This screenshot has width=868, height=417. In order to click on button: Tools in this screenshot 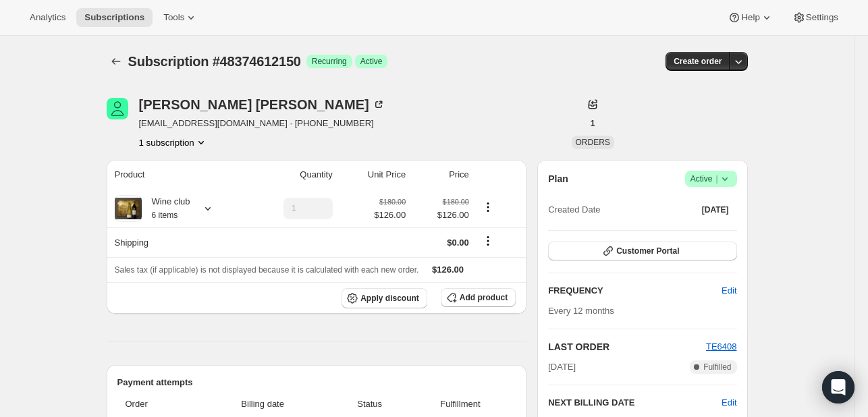, I will do `click(180, 18)`.